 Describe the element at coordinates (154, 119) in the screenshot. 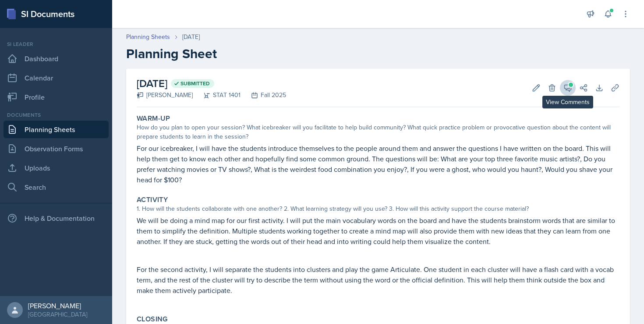

I see `label: Warm-Up` at that location.